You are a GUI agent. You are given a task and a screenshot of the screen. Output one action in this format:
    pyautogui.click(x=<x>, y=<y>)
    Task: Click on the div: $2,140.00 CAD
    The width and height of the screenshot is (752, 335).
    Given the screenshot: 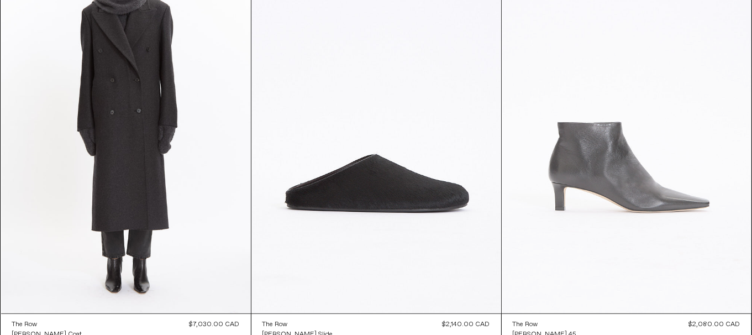 What is the action you would take?
    pyautogui.click(x=466, y=324)
    